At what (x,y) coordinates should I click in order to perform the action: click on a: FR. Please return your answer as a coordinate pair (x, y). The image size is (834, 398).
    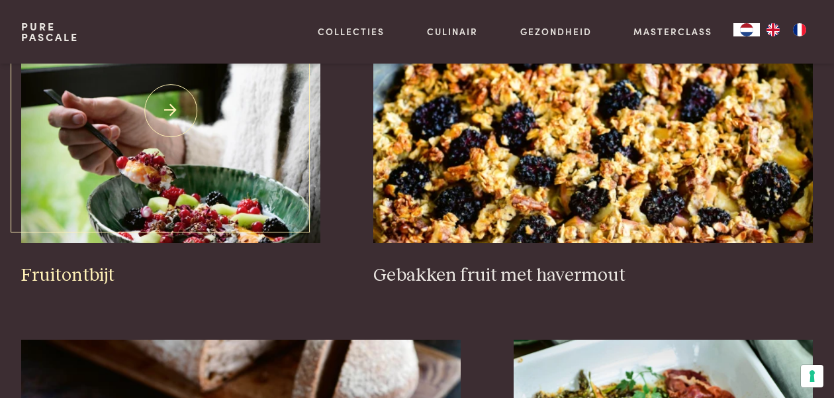
    Looking at the image, I should click on (800, 30).